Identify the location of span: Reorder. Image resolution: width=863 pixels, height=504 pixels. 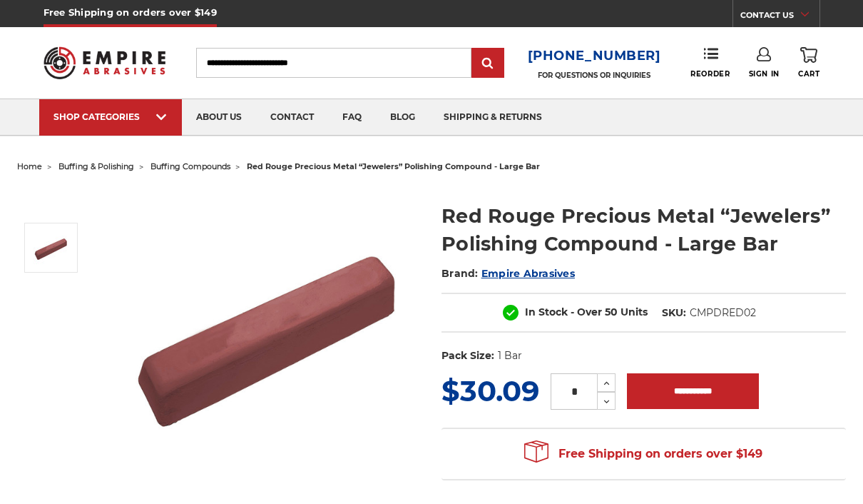
(710, 74).